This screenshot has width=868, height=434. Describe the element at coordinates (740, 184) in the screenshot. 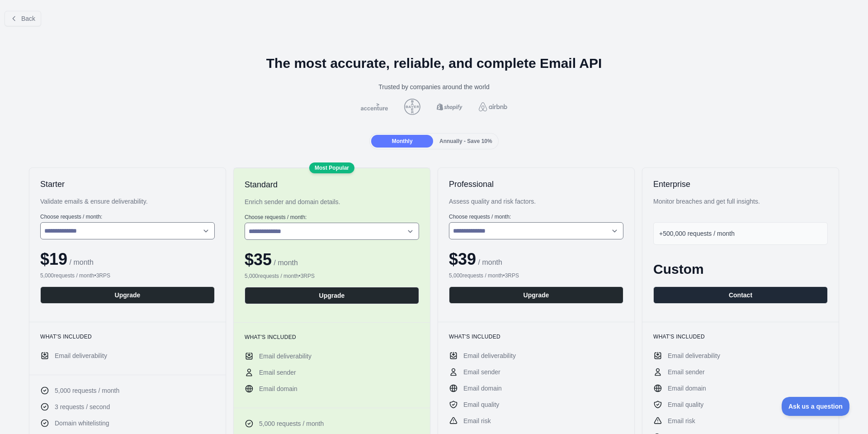

I see `h2: Enterprise` at that location.